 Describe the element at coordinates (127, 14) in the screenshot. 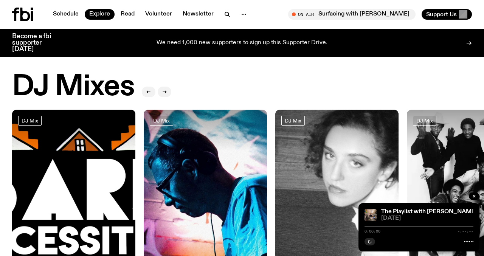

I see `a: Read` at that location.